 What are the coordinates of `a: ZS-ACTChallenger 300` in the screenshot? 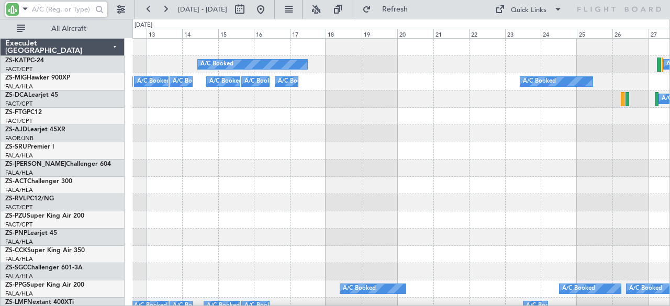 It's located at (39, 182).